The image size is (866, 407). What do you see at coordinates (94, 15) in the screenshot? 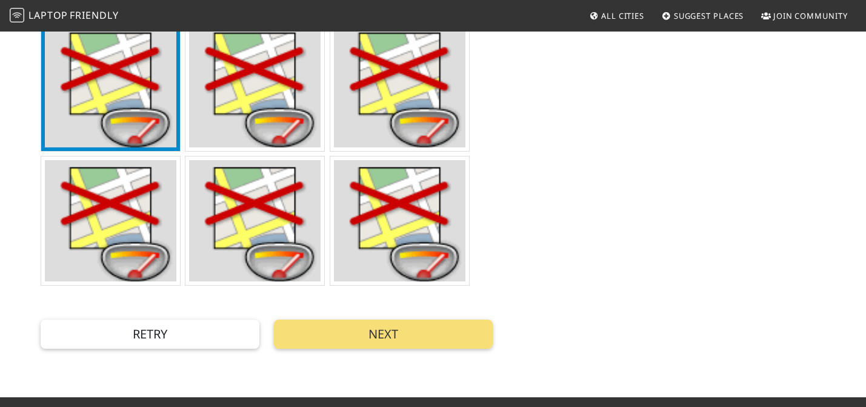
I see `span: Friendly` at bounding box center [94, 15].